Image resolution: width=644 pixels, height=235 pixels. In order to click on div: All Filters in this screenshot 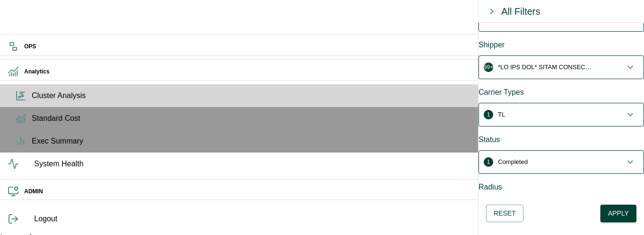, I will do `click(521, 12)`.